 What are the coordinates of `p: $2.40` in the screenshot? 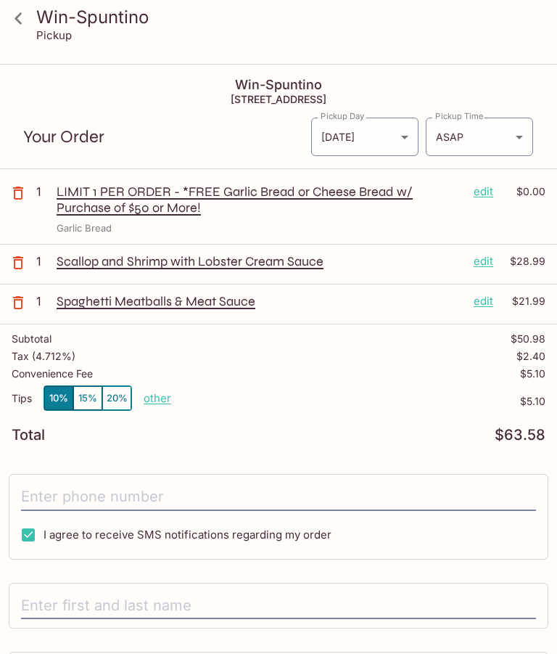 It's located at (531, 356).